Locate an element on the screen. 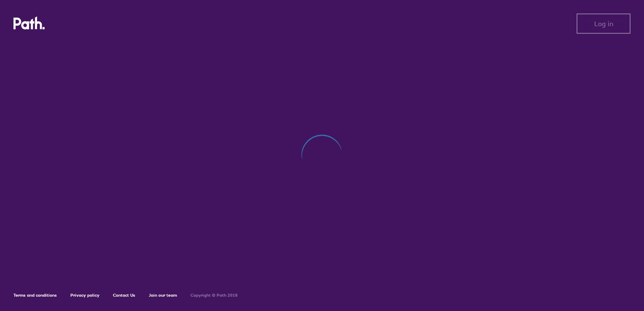 Image resolution: width=644 pixels, height=311 pixels. h6: Copyright © Path 2018 is located at coordinates (214, 295).